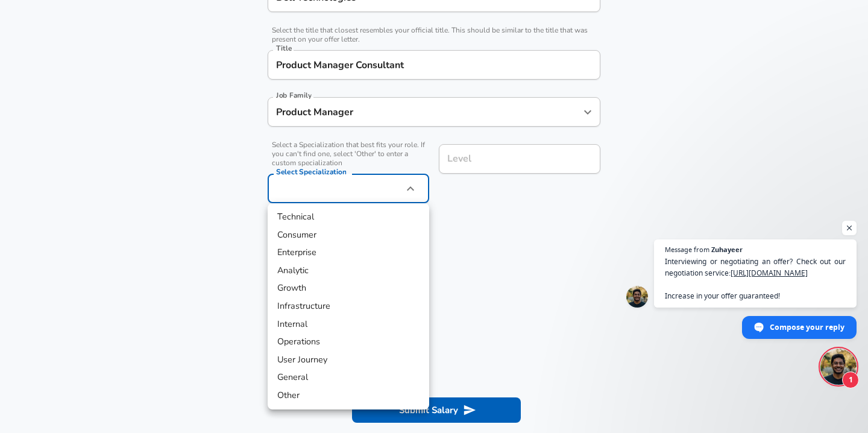  Describe the element at coordinates (851, 380) in the screenshot. I see `span: 1` at that location.